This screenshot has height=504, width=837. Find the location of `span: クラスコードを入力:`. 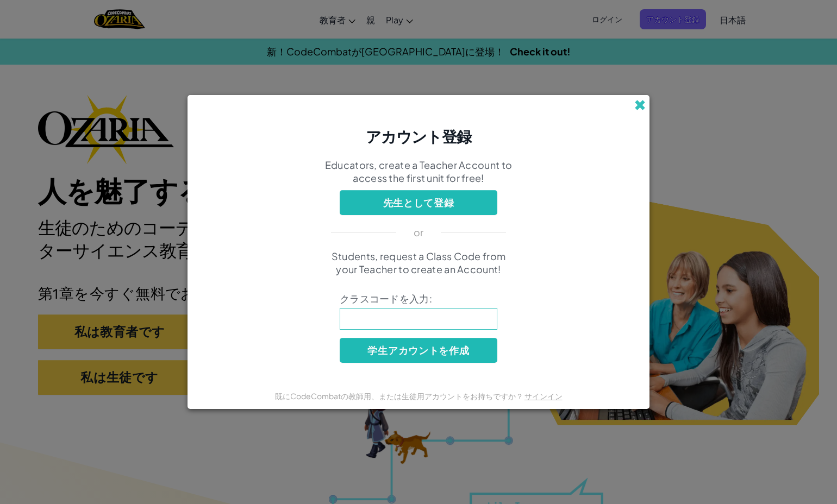

span: クラスコードを入力: is located at coordinates (418, 298).